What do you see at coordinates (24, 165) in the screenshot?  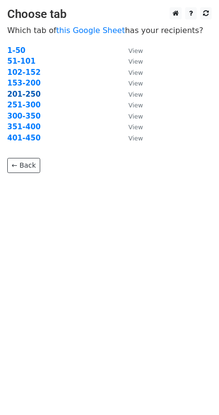 I see `a: ← Back` at bounding box center [24, 165].